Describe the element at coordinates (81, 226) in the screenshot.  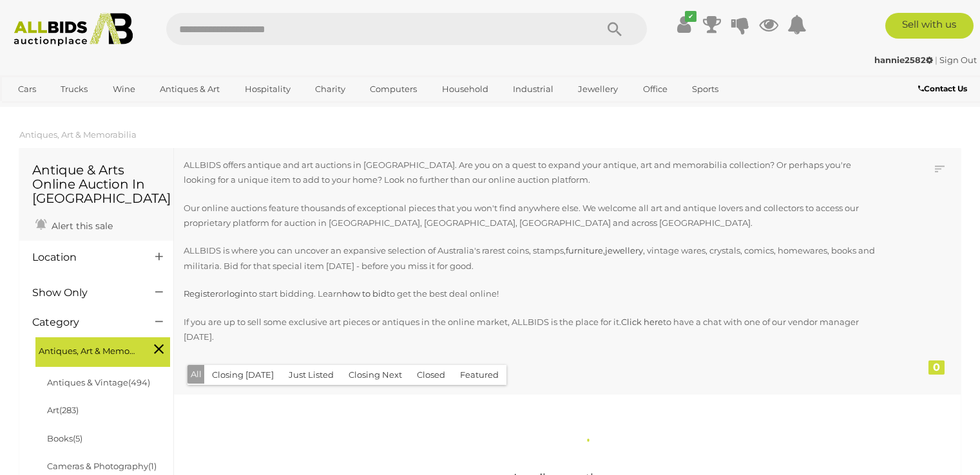
I see `span: Alert this sale` at that location.